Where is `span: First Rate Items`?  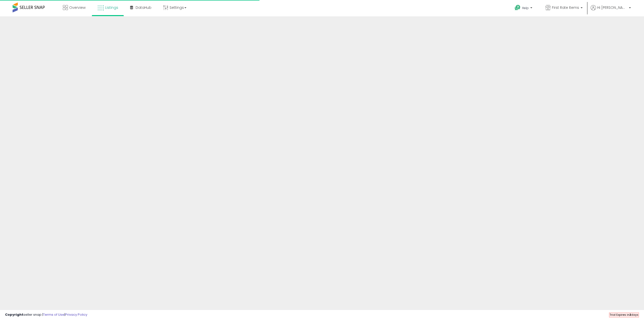
span: First Rate Items is located at coordinates (565, 8).